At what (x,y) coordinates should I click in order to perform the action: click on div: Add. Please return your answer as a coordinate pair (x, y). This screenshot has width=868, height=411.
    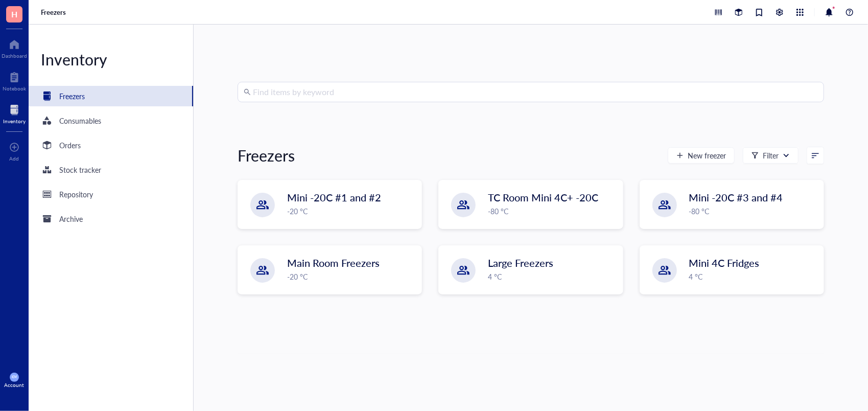
    Looking at the image, I should click on (14, 158).